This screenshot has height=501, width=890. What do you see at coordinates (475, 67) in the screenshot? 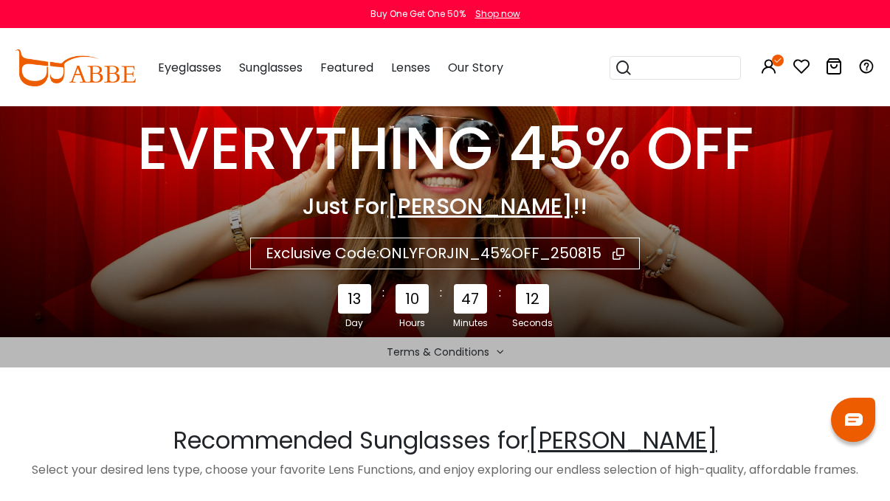
I see `span: Our Story` at bounding box center [475, 67].